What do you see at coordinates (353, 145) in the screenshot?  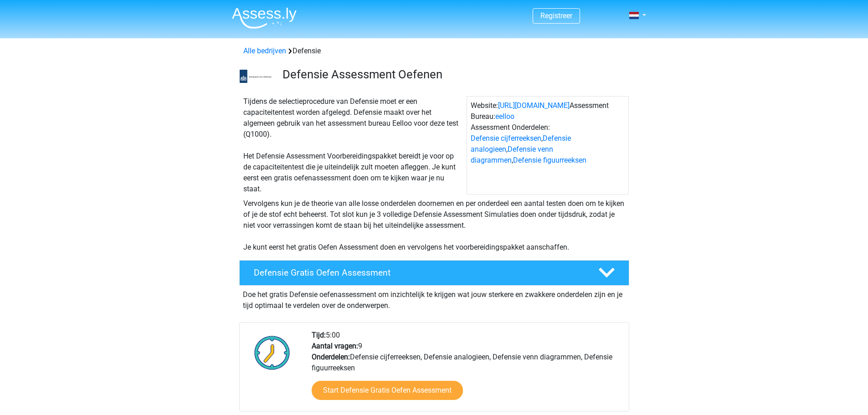 I see `div: Tijdens de selectieprocedure van Defensie moet er een capaciteitentest worden afgelegd. Defensie ...` at bounding box center [353, 145].